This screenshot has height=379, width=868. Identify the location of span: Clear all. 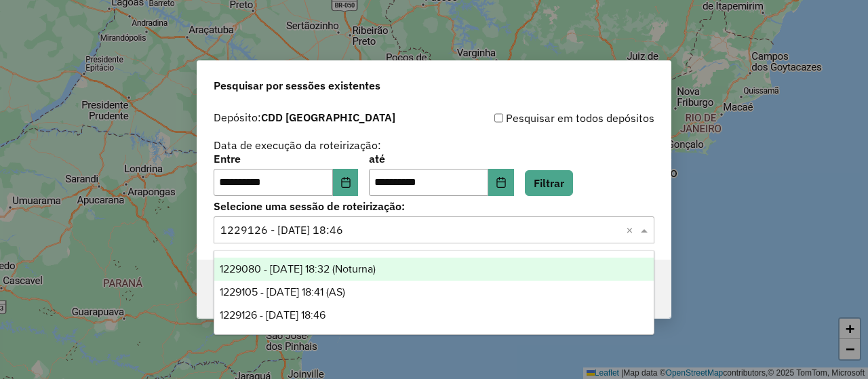
(631, 230).